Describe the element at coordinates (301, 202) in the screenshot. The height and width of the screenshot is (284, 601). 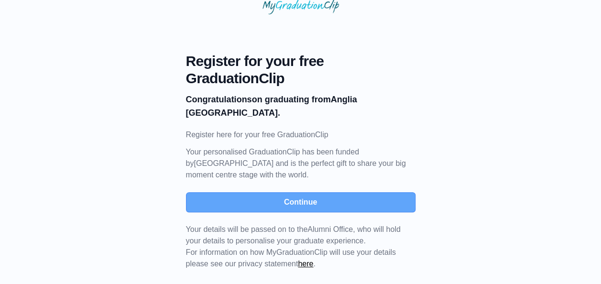
I see `button: Continue` at that location.